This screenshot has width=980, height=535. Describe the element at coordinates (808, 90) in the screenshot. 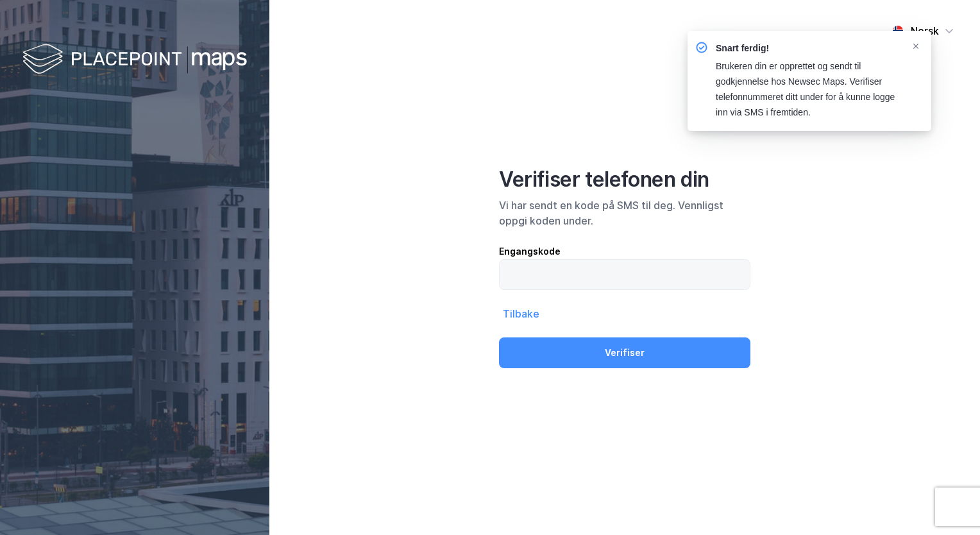

I see `div: Brukeren din er opprettet og sendt til godkjennelse hos Newsec Maps. Verifiser telefonnummeret di...` at that location.